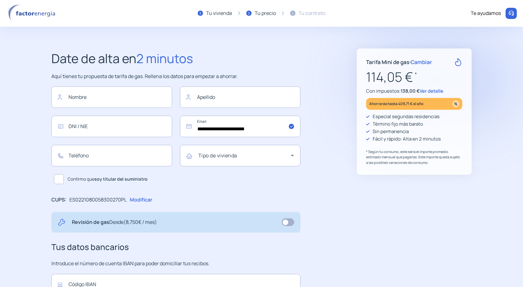  What do you see at coordinates (219, 13) in the screenshot?
I see `div: Tu vivienda` at bounding box center [219, 13].